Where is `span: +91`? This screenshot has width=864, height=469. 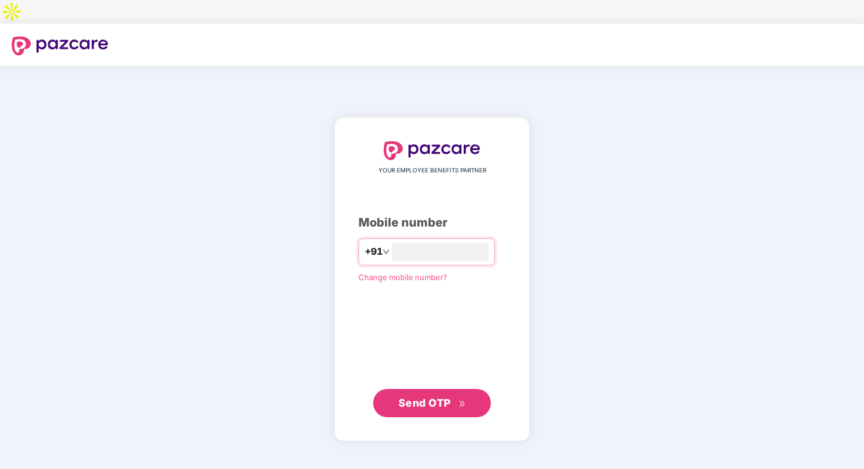 span: +91 is located at coordinates (374, 251).